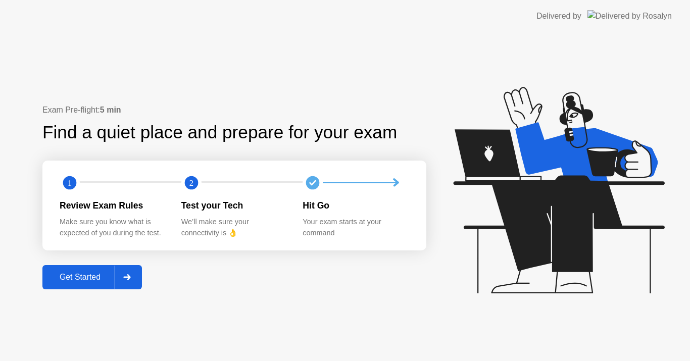 The image size is (690, 361). What do you see at coordinates (112, 227) in the screenshot?
I see `div: Make sure you know what is expected of you during the test.` at bounding box center [112, 227].